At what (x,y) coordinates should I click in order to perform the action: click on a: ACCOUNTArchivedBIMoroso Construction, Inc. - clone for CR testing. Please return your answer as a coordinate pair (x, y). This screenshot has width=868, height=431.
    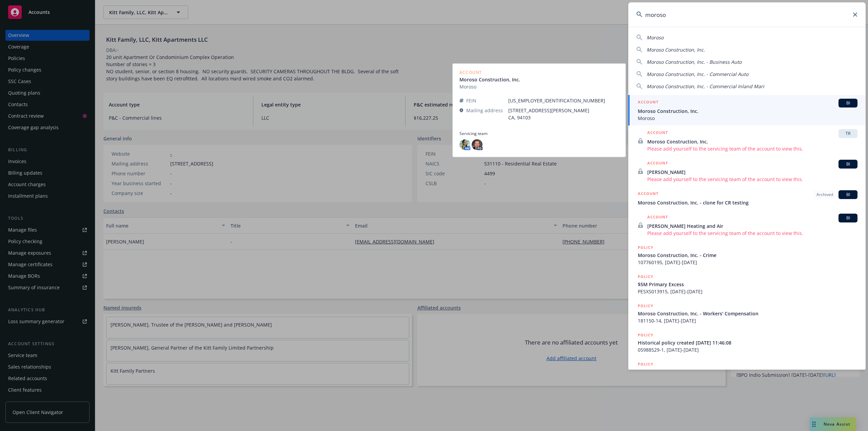
    Looking at the image, I should click on (747, 198).